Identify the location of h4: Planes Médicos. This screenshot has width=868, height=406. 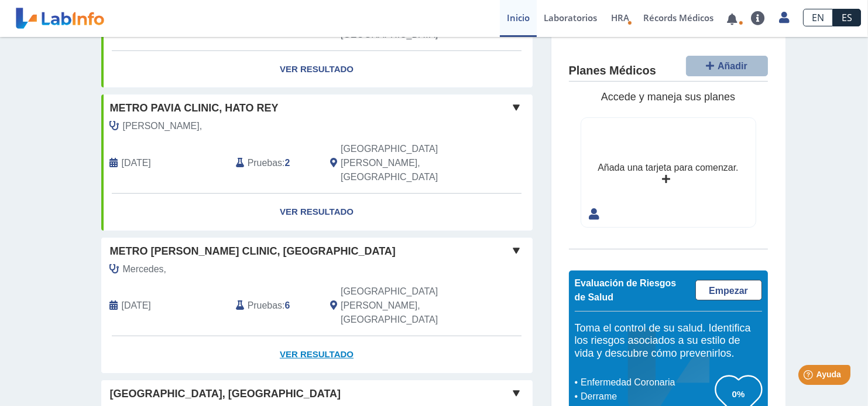
(612, 71).